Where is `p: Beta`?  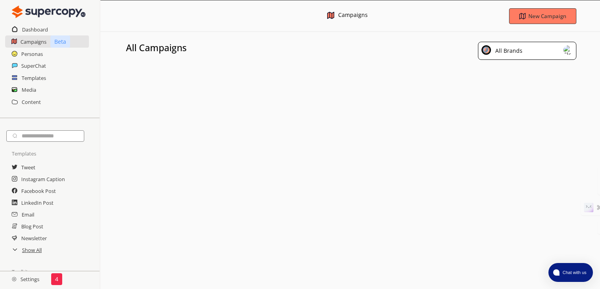 p: Beta is located at coordinates (60, 41).